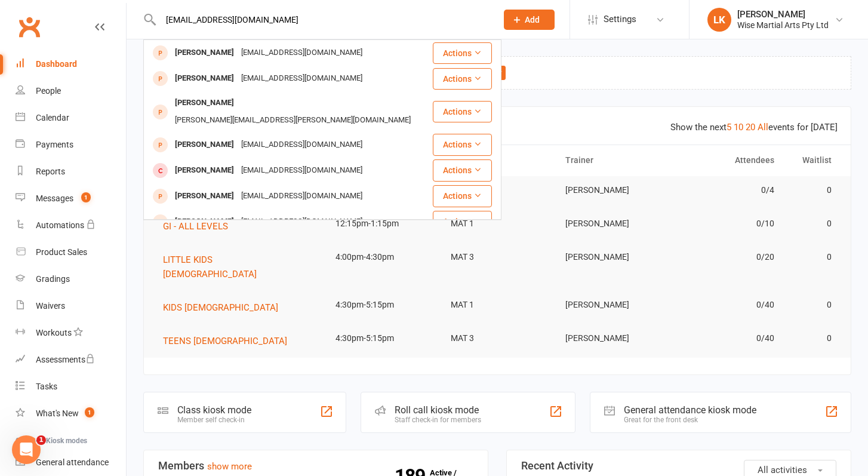  Describe the element at coordinates (612, 160) in the screenshot. I see `th: Trainer` at that location.